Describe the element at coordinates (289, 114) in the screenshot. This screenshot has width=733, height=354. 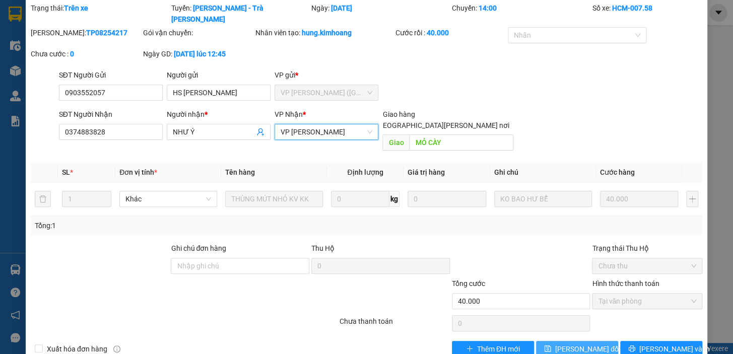
I see `span: VP Nhận` at that location.